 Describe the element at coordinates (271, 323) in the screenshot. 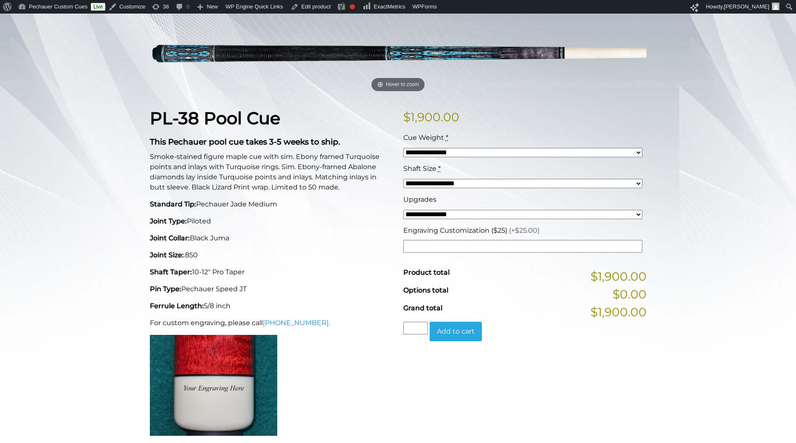

I see `p: For custom engraving, please call` at that location.